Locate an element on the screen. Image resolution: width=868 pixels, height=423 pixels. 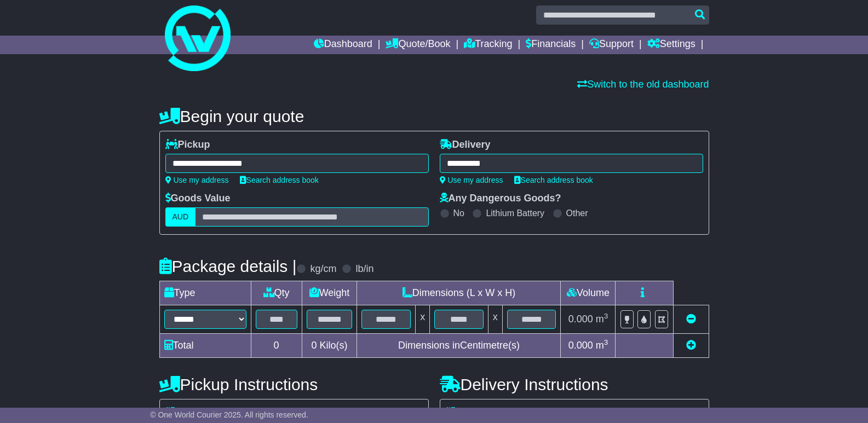
label: Other is located at coordinates (577, 213).